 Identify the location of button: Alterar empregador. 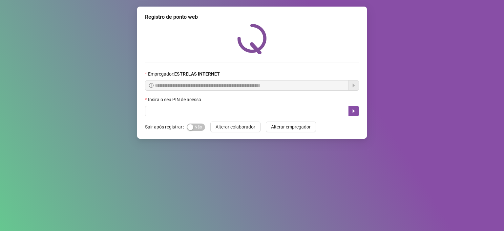
(291, 127).